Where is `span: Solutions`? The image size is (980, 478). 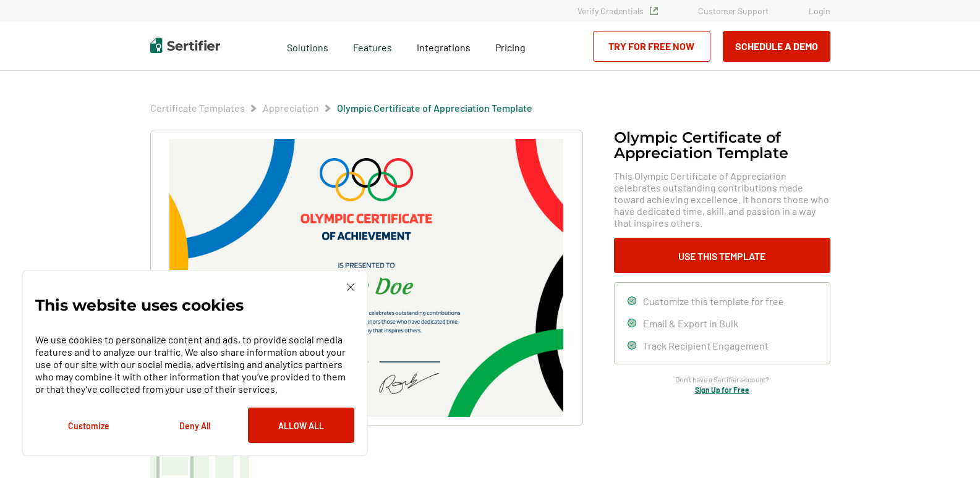 span: Solutions is located at coordinates (307, 45).